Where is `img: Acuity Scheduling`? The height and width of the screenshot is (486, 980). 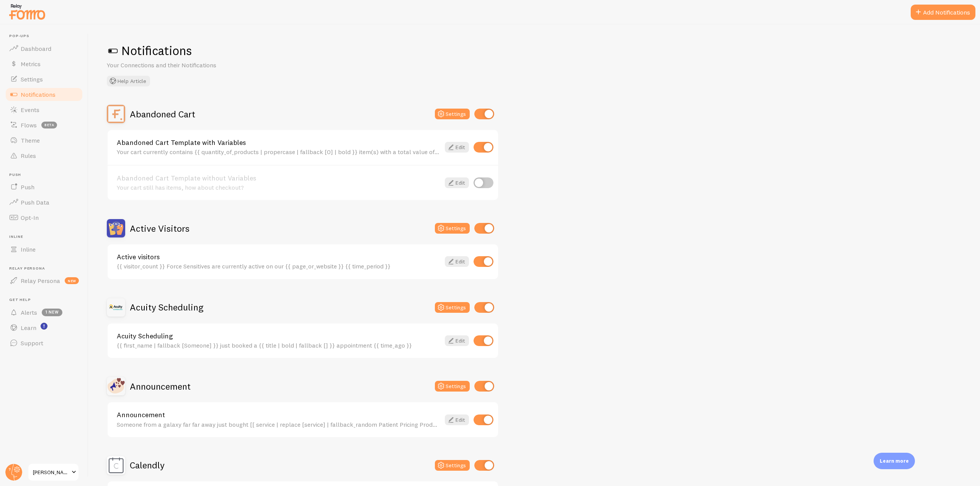 img: Acuity Scheduling is located at coordinates (116, 308).